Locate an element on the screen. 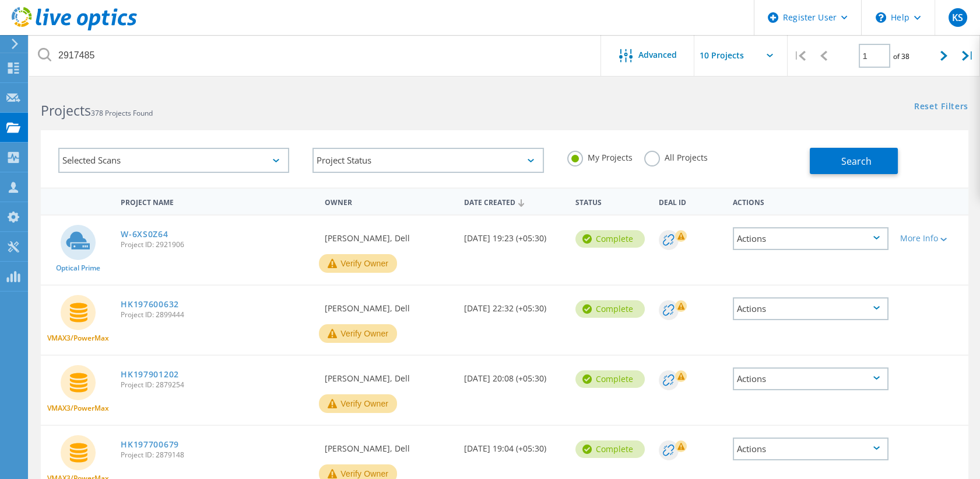  div: Status is located at coordinates (611, 201).